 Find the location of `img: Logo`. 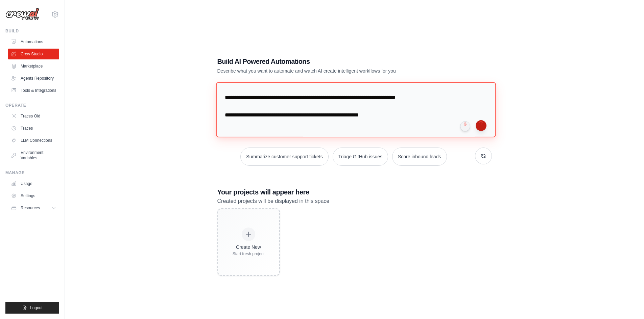

img: Logo is located at coordinates (22, 14).